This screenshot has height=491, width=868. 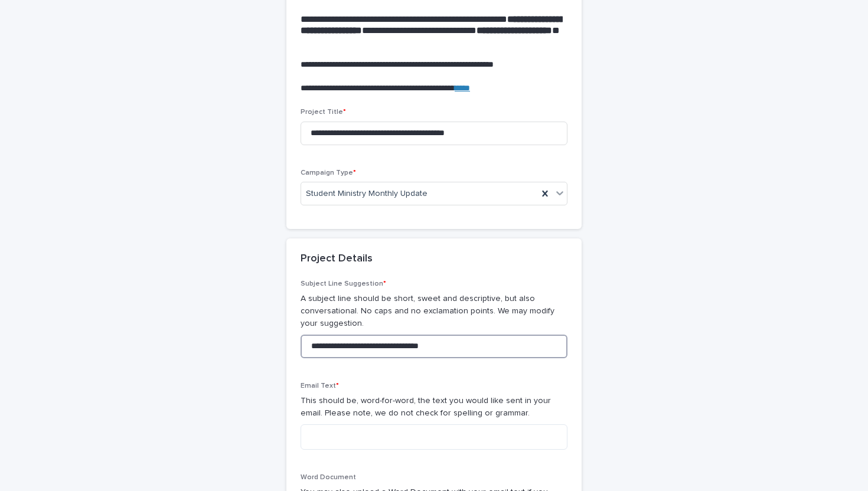 What do you see at coordinates (366, 193) in the screenshot?
I see `span: Student Ministry Monthly Update` at bounding box center [366, 193].